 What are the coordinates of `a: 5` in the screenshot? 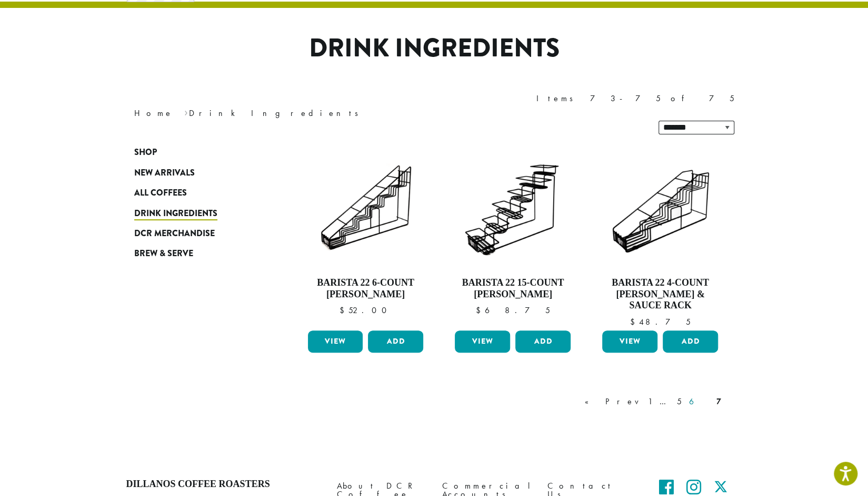 It's located at (679, 402).